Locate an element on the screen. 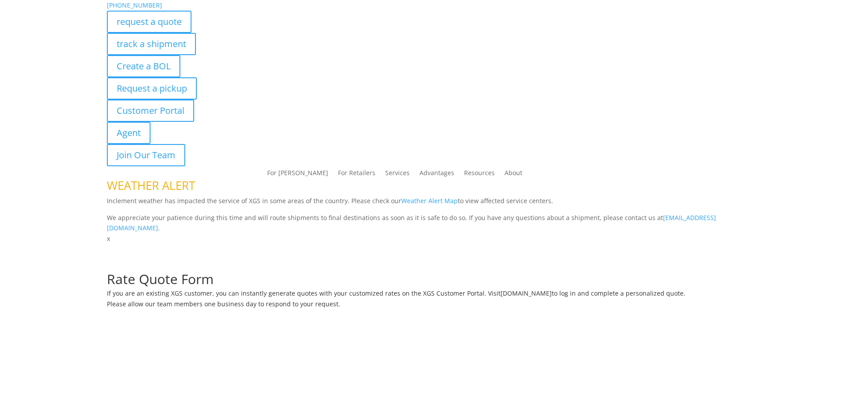 Image resolution: width=855 pixels, height=405 pixels. a: Create a BOL is located at coordinates (143, 66).